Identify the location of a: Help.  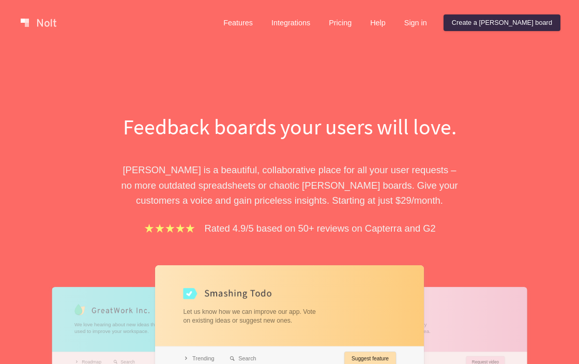
(378, 23).